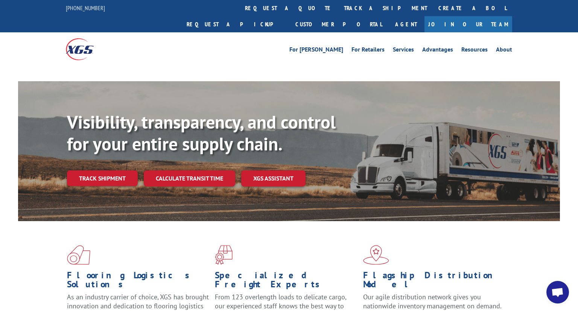  I want to click on a: XGS ASSISTANT, so click(273, 178).